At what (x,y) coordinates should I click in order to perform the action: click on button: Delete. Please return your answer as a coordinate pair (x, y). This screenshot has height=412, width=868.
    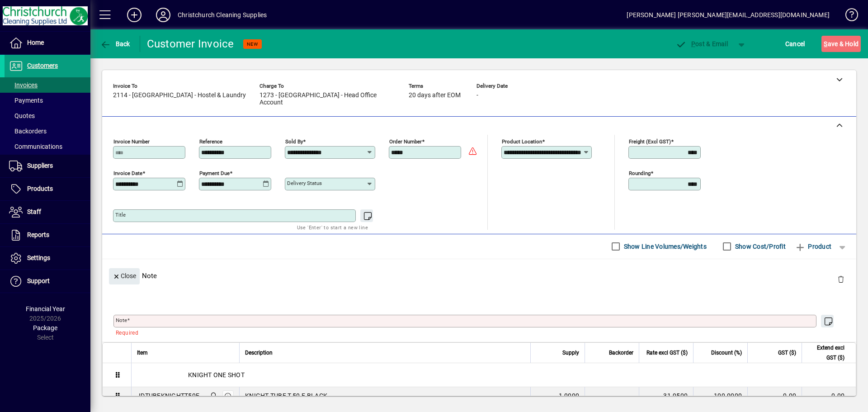
    Looking at the image, I should click on (841, 279).